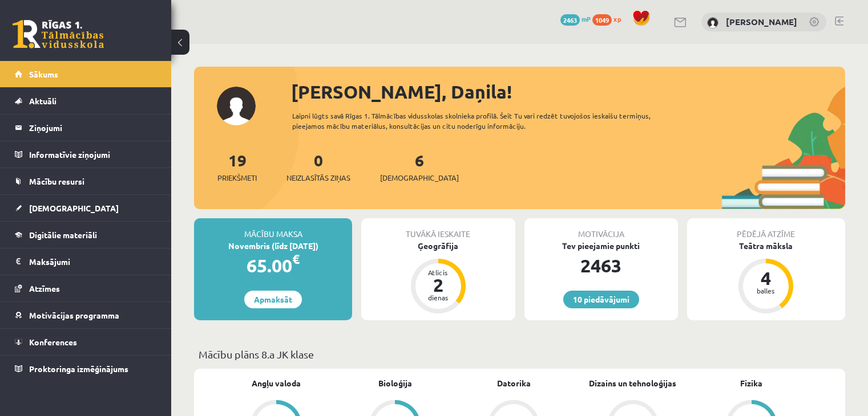 Image resolution: width=868 pixels, height=416 pixels. I want to click on a: Informatīvie ziņojumi, so click(85, 154).